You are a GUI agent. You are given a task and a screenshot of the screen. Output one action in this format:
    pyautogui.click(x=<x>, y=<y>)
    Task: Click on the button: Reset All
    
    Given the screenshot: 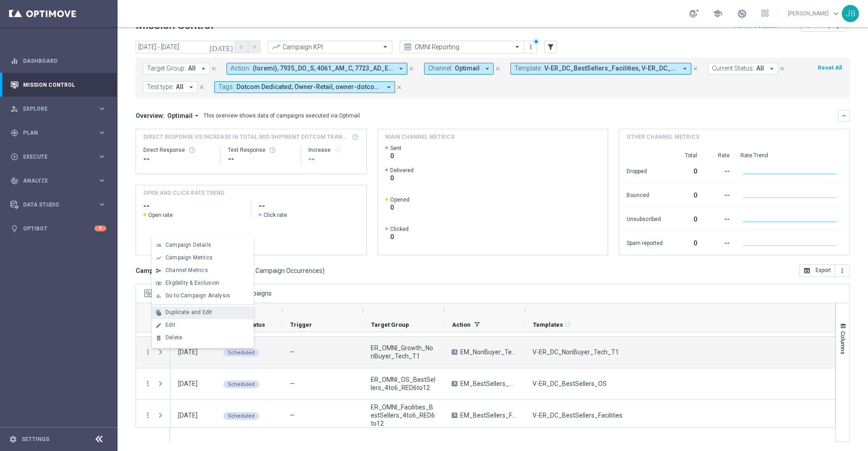 What is the action you would take?
    pyautogui.click(x=830, y=68)
    